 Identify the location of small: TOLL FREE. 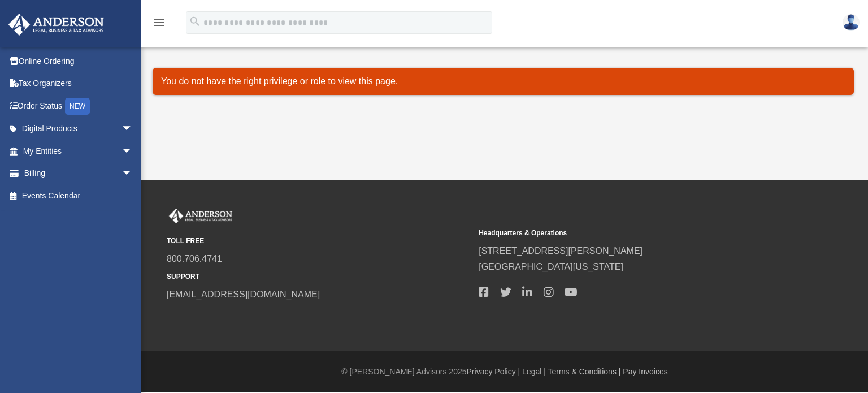
(319, 241).